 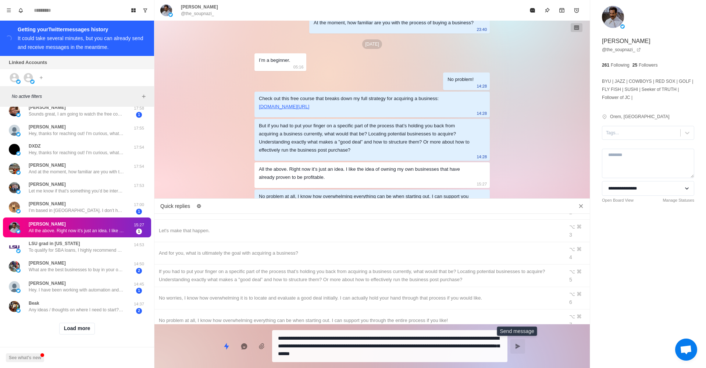 I want to click on p: And at the moment, how familiar are you with the process of buying a business?, so click(x=76, y=172).